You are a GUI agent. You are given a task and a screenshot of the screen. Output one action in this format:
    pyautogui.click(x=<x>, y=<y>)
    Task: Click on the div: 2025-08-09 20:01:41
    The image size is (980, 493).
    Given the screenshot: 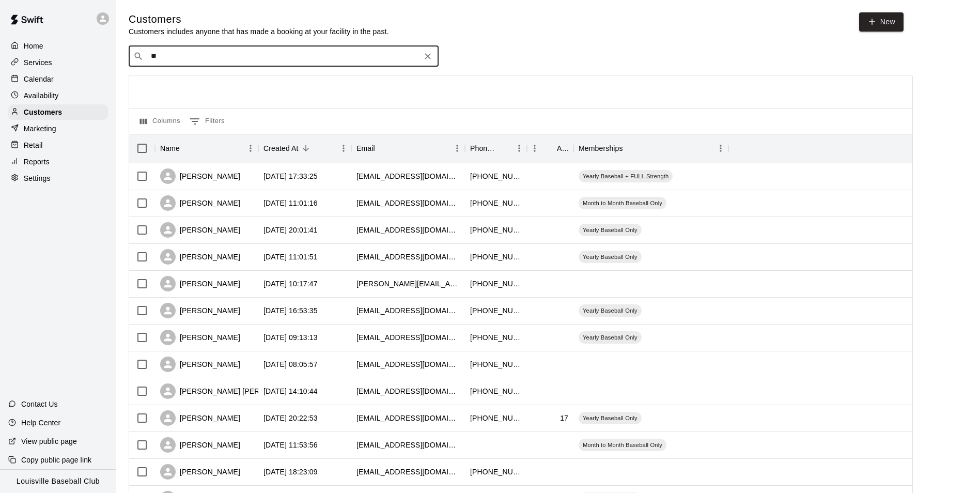 What is the action you would take?
    pyautogui.click(x=290, y=230)
    